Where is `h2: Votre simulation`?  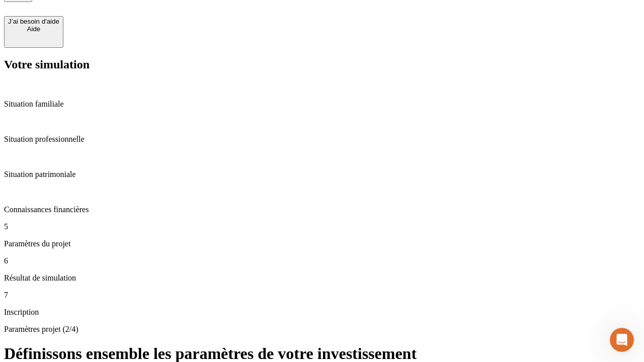 h2: Votre simulation is located at coordinates (322, 65).